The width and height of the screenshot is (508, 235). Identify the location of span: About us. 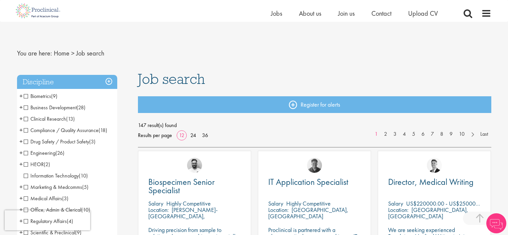
(310, 13).